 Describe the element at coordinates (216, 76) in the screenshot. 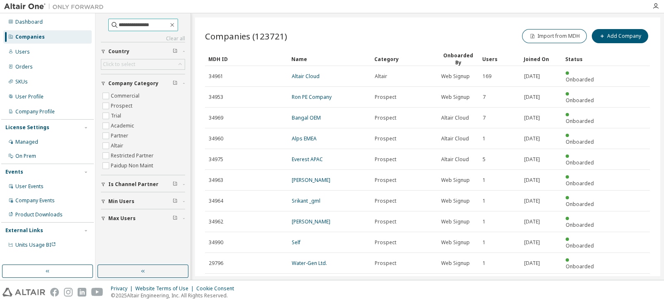

I see `span: 34961` at that location.